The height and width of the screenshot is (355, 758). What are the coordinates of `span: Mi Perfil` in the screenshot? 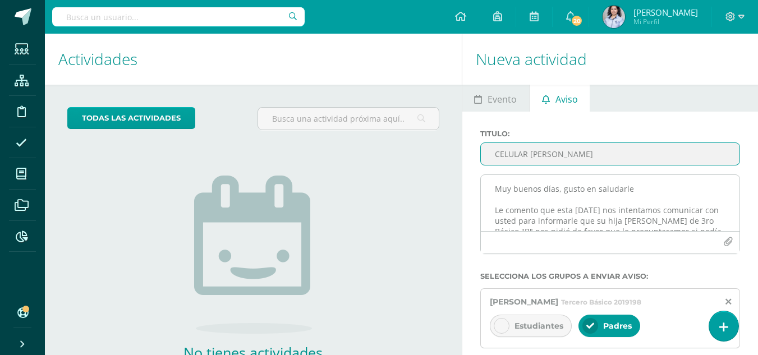 It's located at (666, 21).